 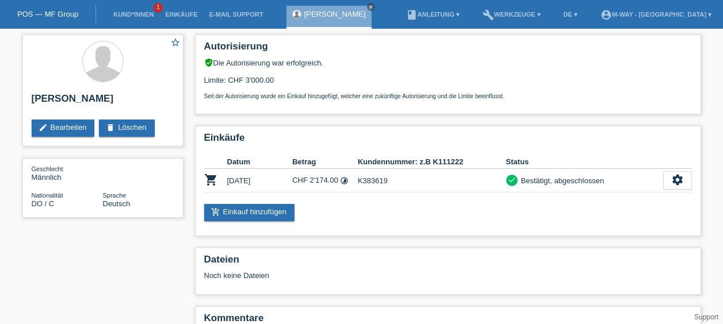 I want to click on i: close, so click(x=371, y=7).